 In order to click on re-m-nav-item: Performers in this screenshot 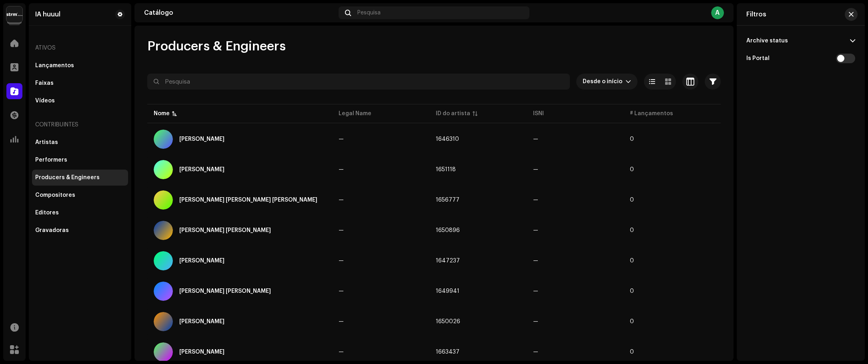, I will do `click(80, 160)`.